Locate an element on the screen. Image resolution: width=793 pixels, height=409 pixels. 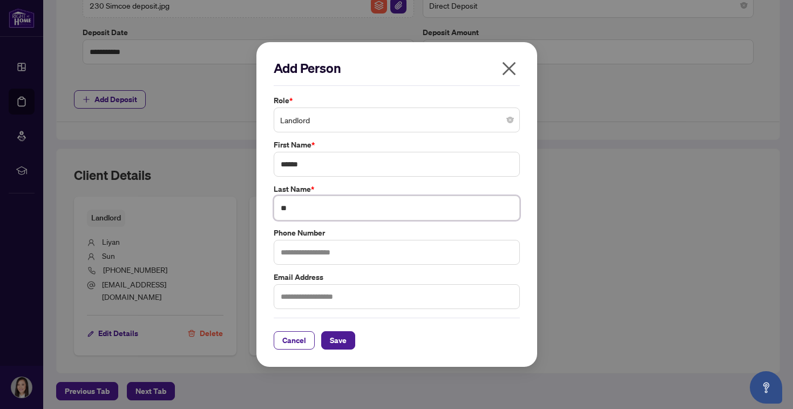
span: close is located at coordinates (509, 69).